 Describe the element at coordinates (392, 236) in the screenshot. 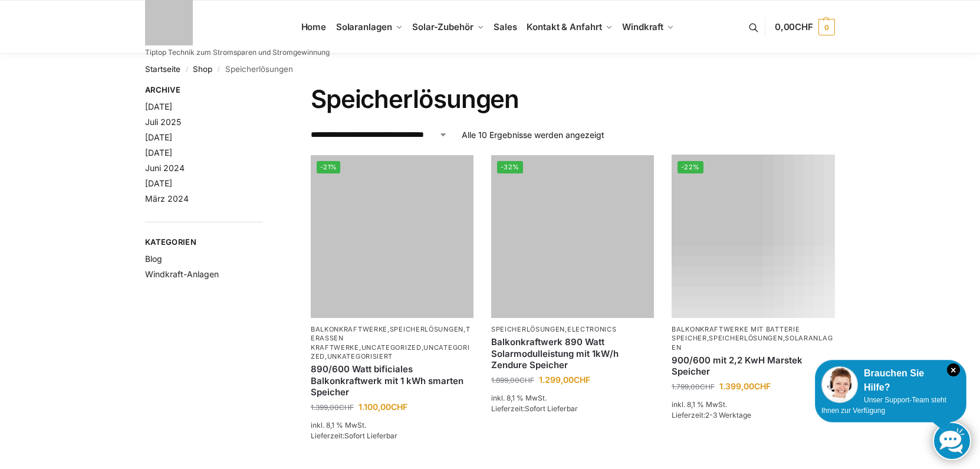

I see `img: ASE 1000 Batteriespeicher` at that location.